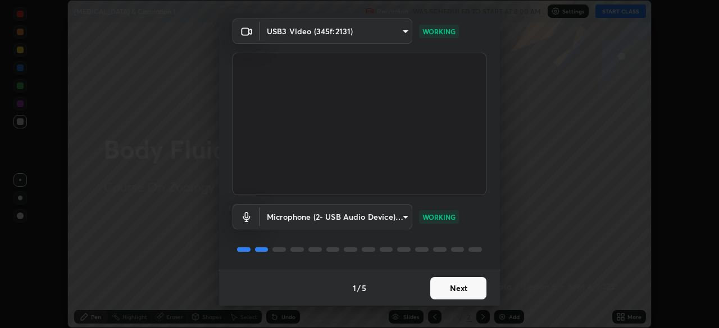 The image size is (719, 328). I want to click on h4: 5, so click(364, 288).